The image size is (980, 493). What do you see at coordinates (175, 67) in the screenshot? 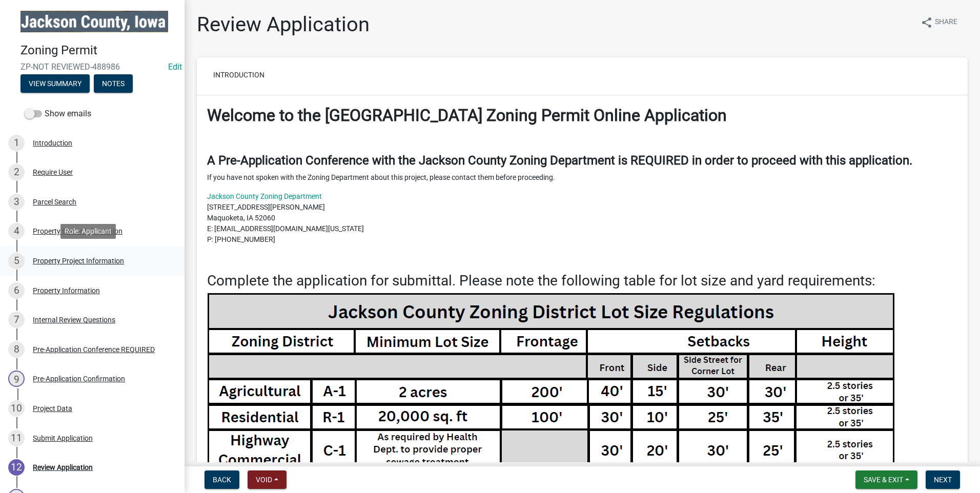
I see `a: Edit` at bounding box center [175, 67].